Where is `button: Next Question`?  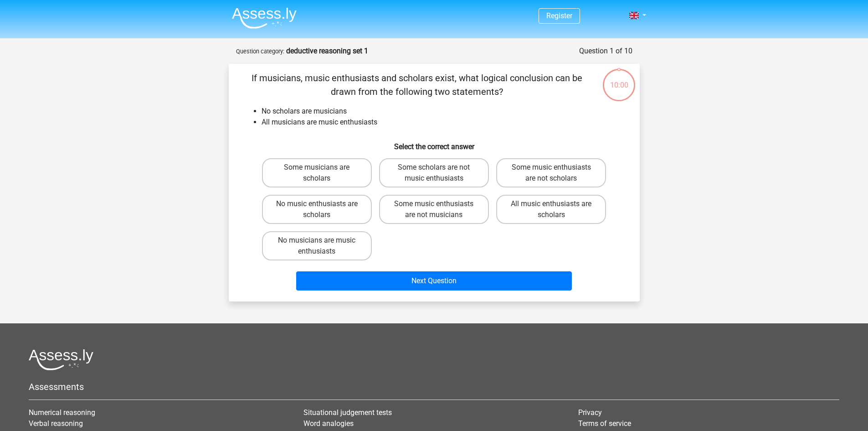
button: Next Question is located at coordinates (434, 281).